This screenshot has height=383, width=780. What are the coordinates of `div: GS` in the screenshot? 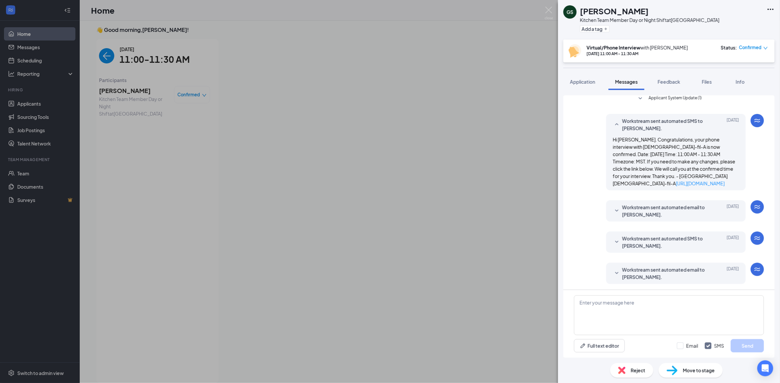 It's located at (570, 12).